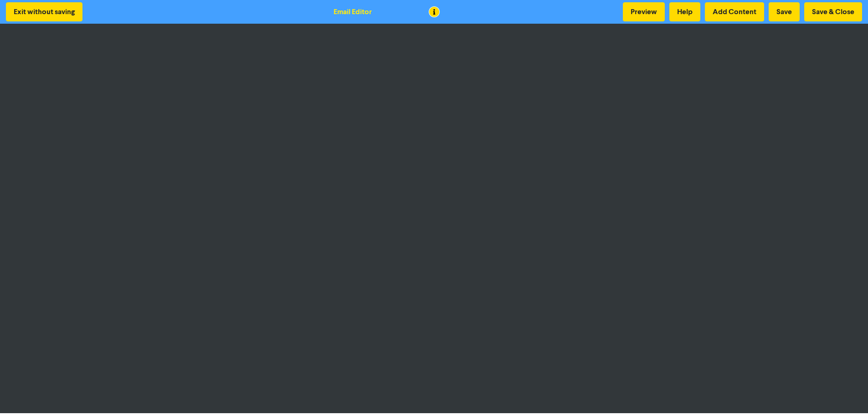 This screenshot has height=415, width=868. I want to click on button: Save & Close, so click(833, 12).